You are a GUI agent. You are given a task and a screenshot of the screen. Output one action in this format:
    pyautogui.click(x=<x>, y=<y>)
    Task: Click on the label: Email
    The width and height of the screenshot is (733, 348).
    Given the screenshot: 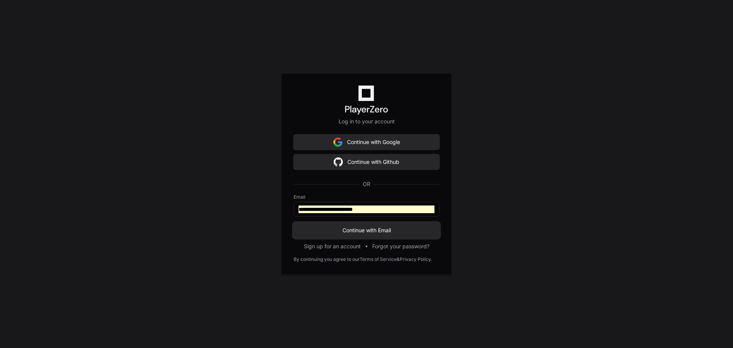 What is the action you would take?
    pyautogui.click(x=366, y=197)
    